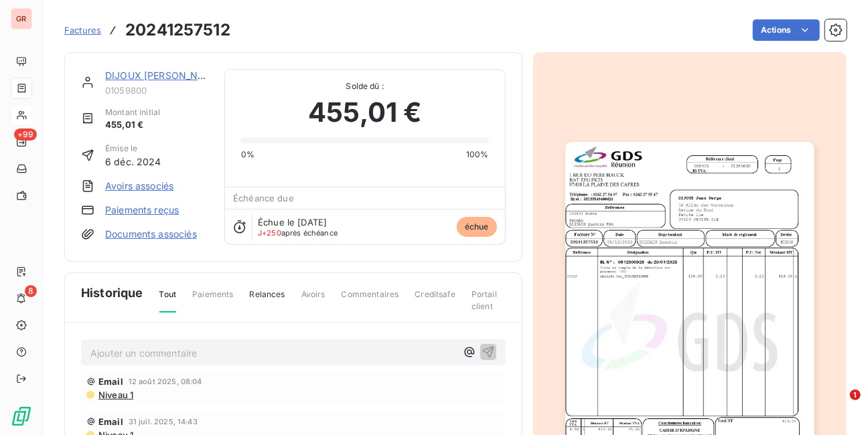 This screenshot has height=435, width=868. What do you see at coordinates (297, 233) in the screenshot?
I see `span: après échéance` at bounding box center [297, 233].